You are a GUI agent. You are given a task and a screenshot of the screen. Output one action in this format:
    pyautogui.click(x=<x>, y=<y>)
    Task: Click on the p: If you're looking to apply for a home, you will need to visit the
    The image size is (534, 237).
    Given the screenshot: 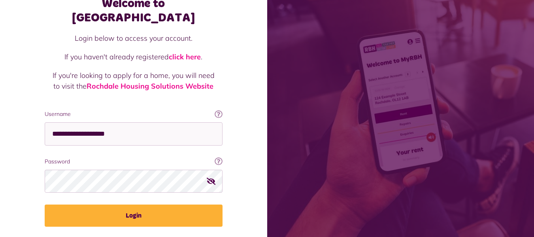 What is the action you would take?
    pyautogui.click(x=134, y=81)
    